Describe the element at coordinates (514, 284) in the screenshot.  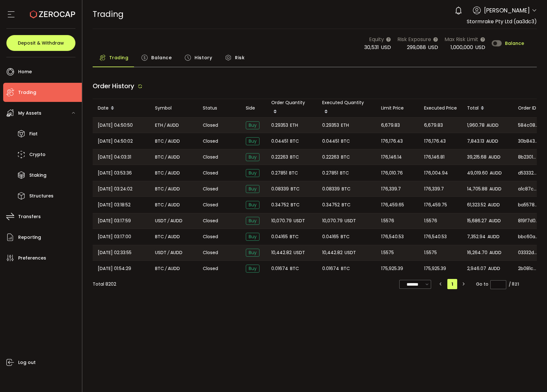
I see `div: / 821` at that location.